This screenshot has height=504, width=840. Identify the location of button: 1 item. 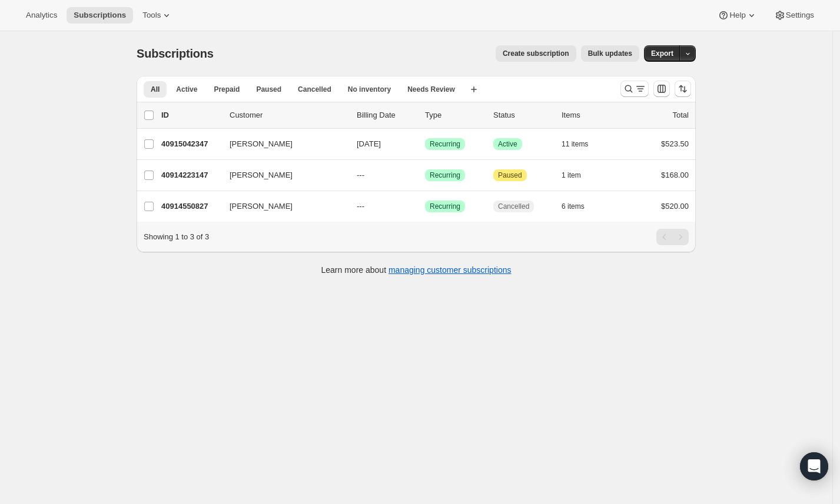
(578, 176).